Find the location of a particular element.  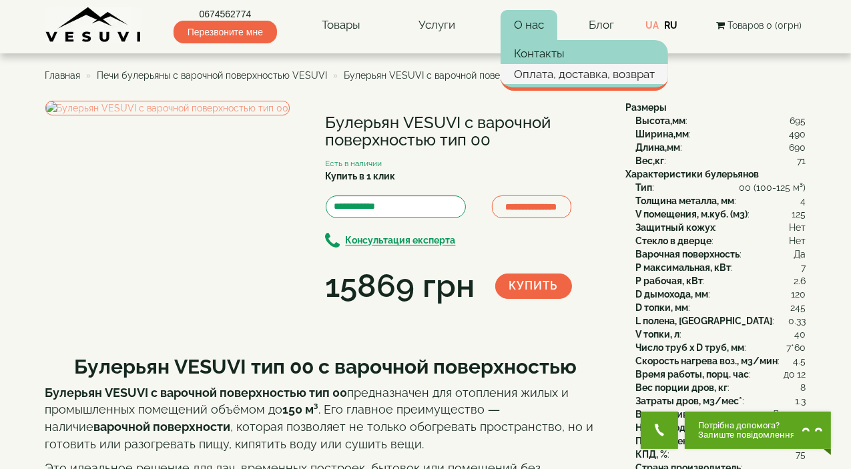

b: P максимальная, кВт is located at coordinates (684, 268).